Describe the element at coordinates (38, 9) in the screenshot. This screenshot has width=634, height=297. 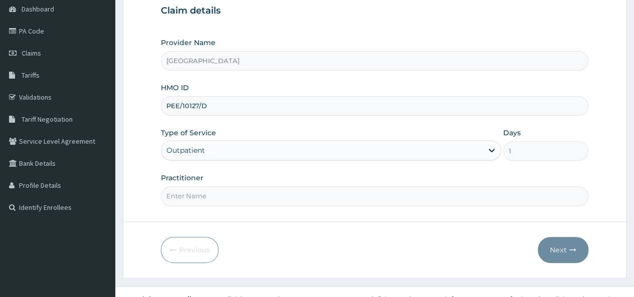
I see `span: Dashboard` at that location.